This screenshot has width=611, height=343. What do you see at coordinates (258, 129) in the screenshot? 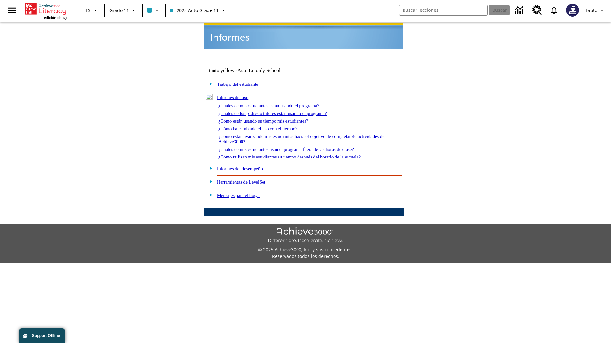
I see `a: ¿Cómo ha cambiado el uso con el tiempo?` at bounding box center [258, 129].